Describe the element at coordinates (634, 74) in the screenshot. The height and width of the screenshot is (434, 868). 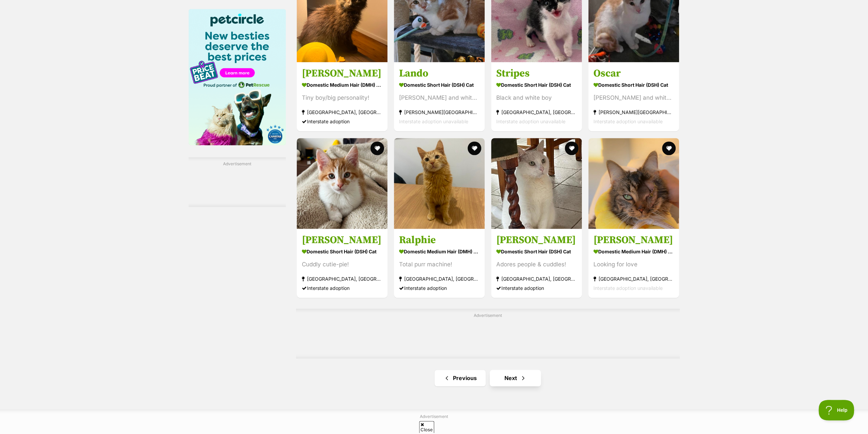
I see `h3: Oscar` at that location.